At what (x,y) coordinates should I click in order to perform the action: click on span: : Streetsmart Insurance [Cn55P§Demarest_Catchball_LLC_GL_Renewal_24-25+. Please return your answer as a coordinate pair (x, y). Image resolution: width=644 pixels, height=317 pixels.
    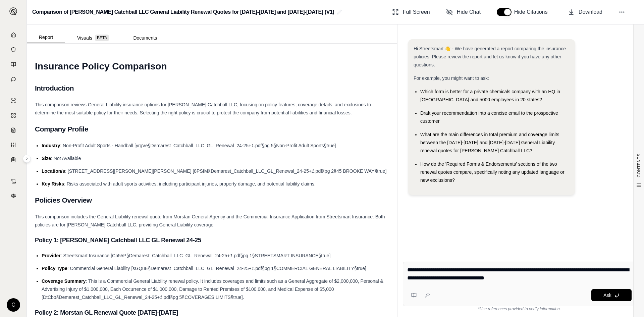
    Looking at the image, I should click on (145, 256).